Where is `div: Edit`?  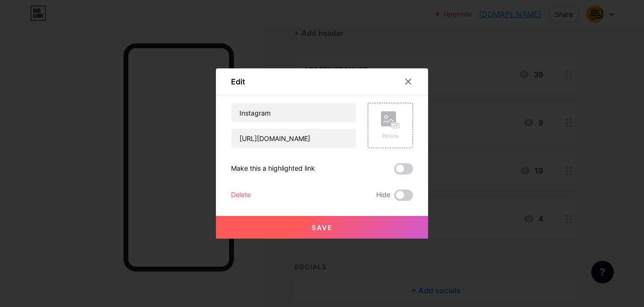 div: Edit is located at coordinates (238, 82).